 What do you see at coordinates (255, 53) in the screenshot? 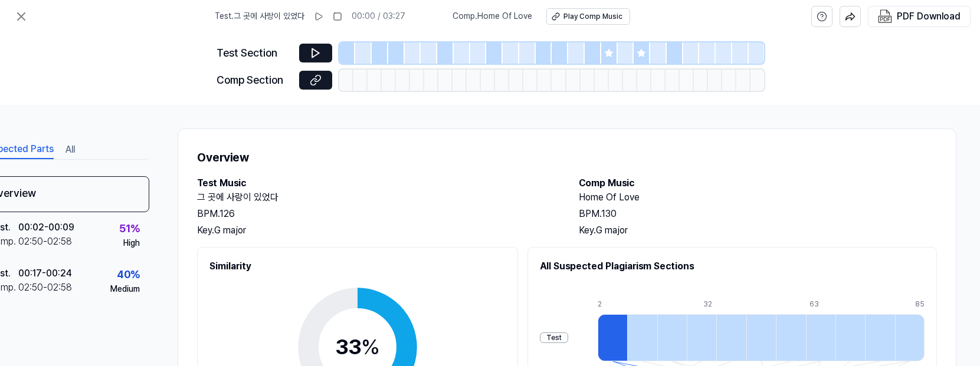
I see `div: Test Section` at bounding box center [255, 53].